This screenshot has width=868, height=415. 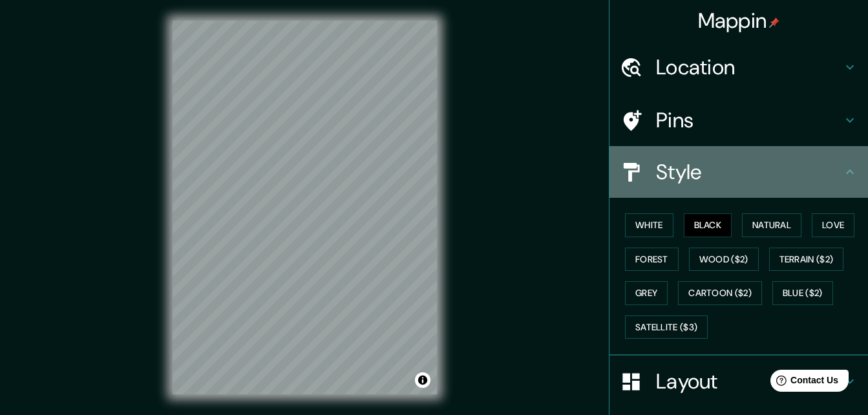 I want to click on h4: Layout, so click(x=749, y=381).